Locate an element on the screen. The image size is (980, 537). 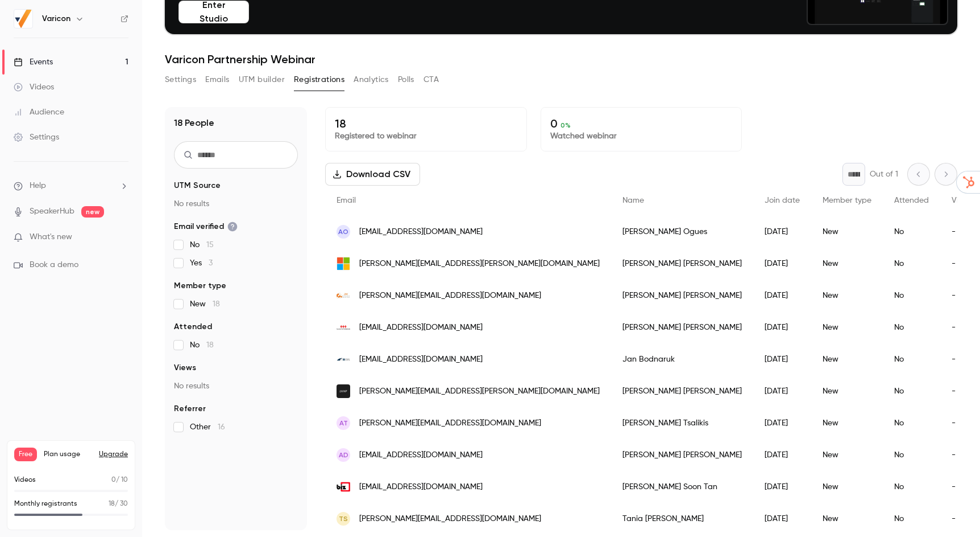
div: Videos is located at coordinates (33, 87).